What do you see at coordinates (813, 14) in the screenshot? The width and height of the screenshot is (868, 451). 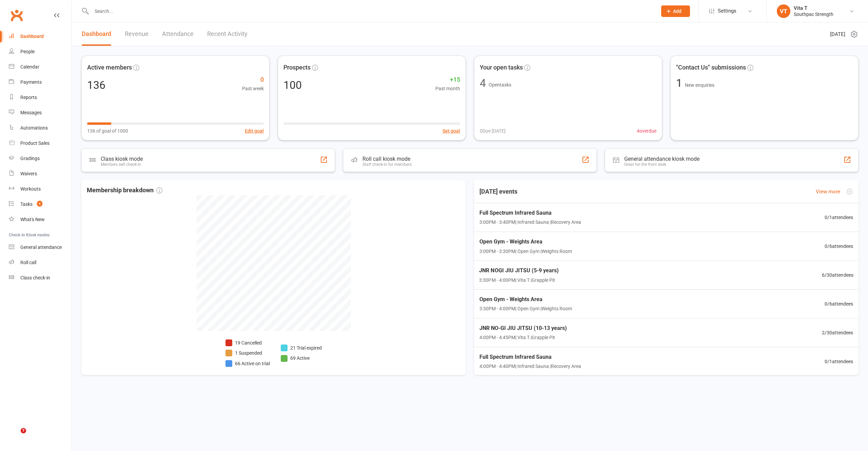 I see `div: Southpac Strength` at bounding box center [813, 14].